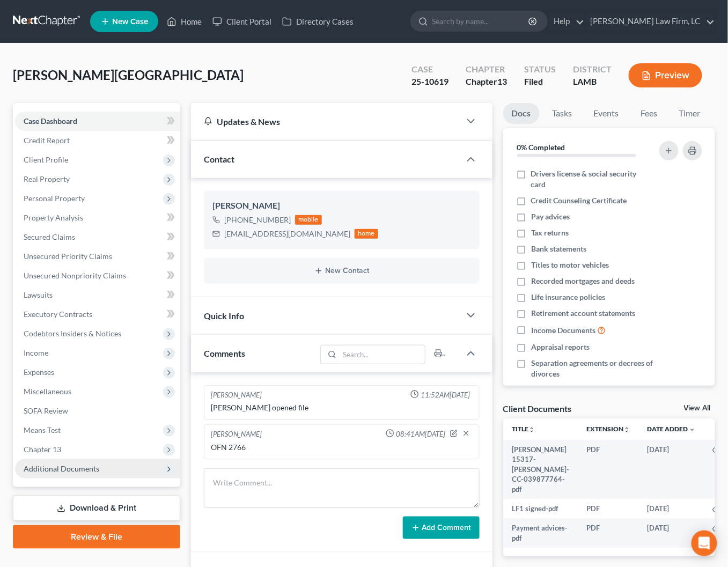  Describe the element at coordinates (38, 295) in the screenshot. I see `span: Lawsuits` at that location.